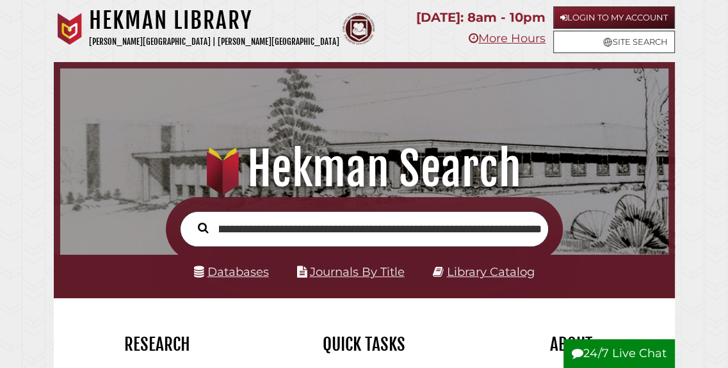 The height and width of the screenshot is (368, 728). Describe the element at coordinates (214, 21) in the screenshot. I see `h1: Hekman Library` at that location.